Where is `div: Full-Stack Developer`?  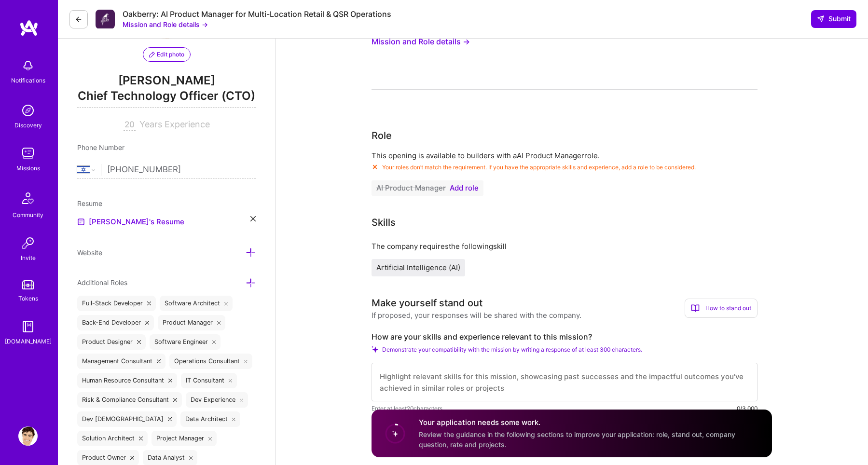 div: Full-Stack Developer is located at coordinates (116, 304).